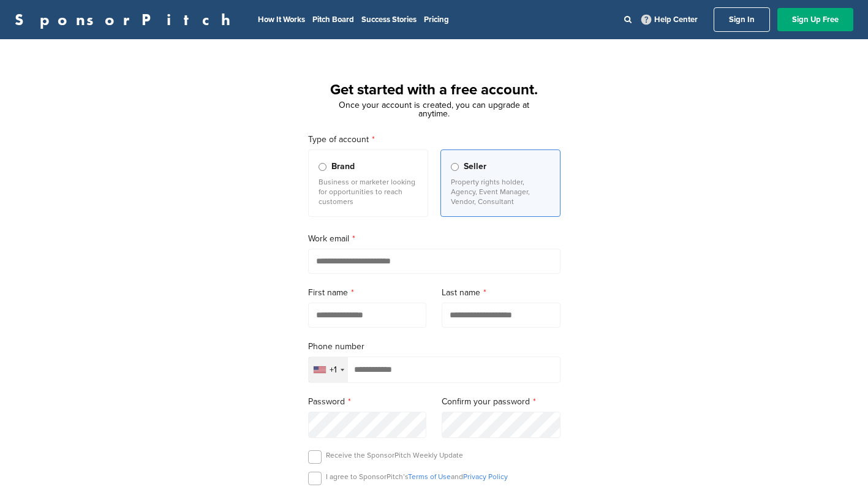 This screenshot has height=495, width=868. What do you see at coordinates (389, 20) in the screenshot?
I see `a: Success Stories` at bounding box center [389, 20].